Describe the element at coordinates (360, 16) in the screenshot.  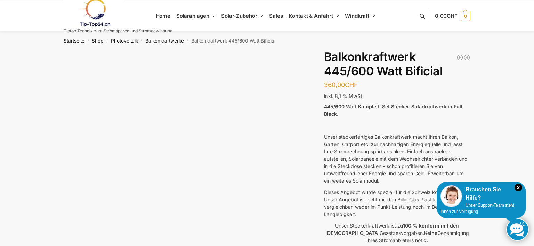
I see `a: Windkraft` at that location.